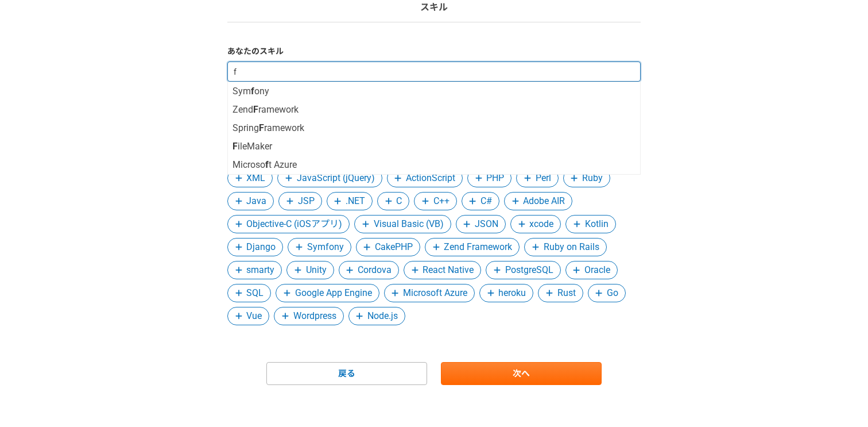  I want to click on span: xcode, so click(541, 224).